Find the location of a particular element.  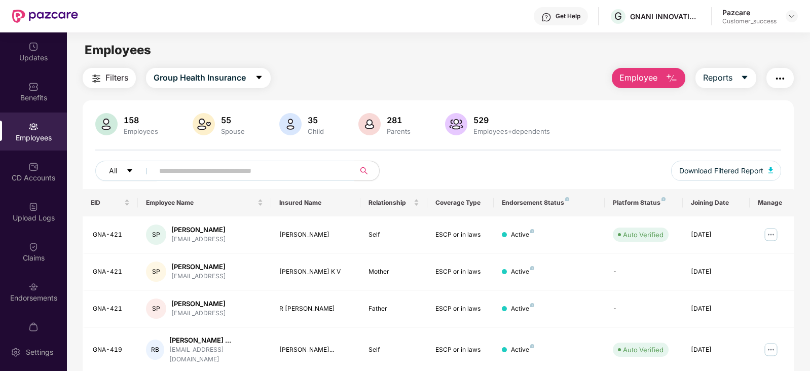

span: EID is located at coordinates (106, 203).